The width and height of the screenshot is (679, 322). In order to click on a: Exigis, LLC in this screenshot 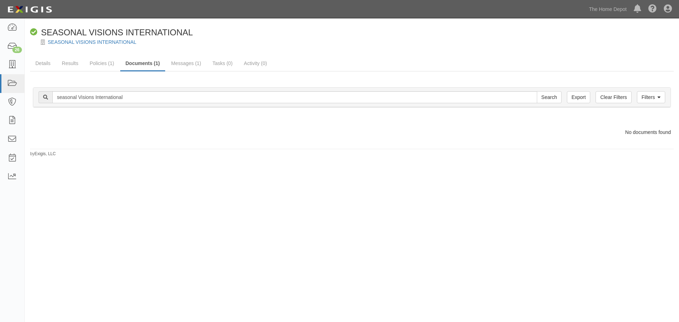, I will do `click(45, 154)`.